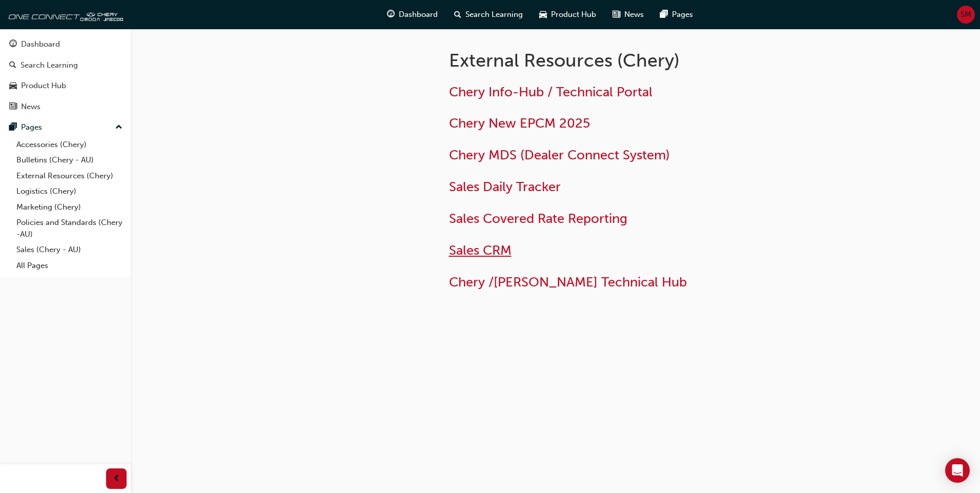 The width and height of the screenshot is (980, 493). I want to click on a: Policies and Standards (Chery -AU), so click(69, 228).